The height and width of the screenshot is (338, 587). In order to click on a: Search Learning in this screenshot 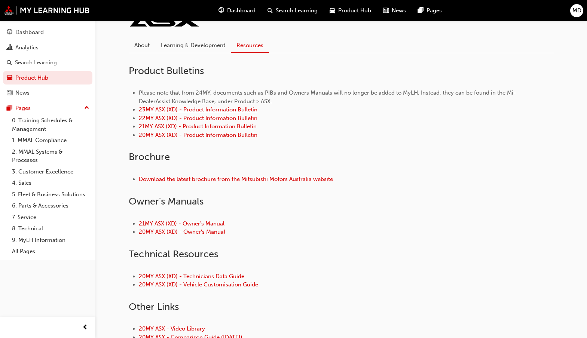, I will do `click(48, 62)`.